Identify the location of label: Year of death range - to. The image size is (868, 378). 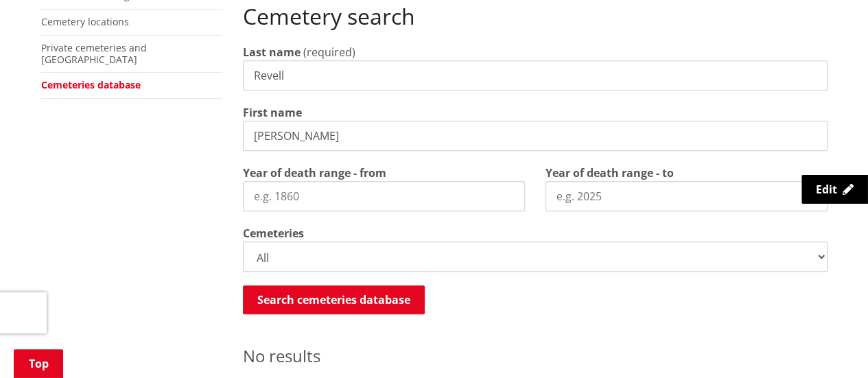
(609, 173).